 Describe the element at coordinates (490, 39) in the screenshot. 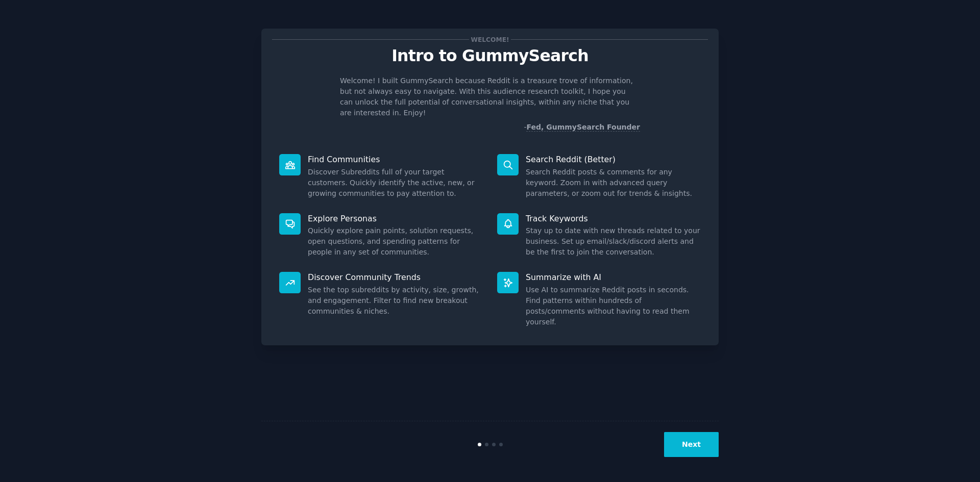

I see `span: Welcome!` at that location.